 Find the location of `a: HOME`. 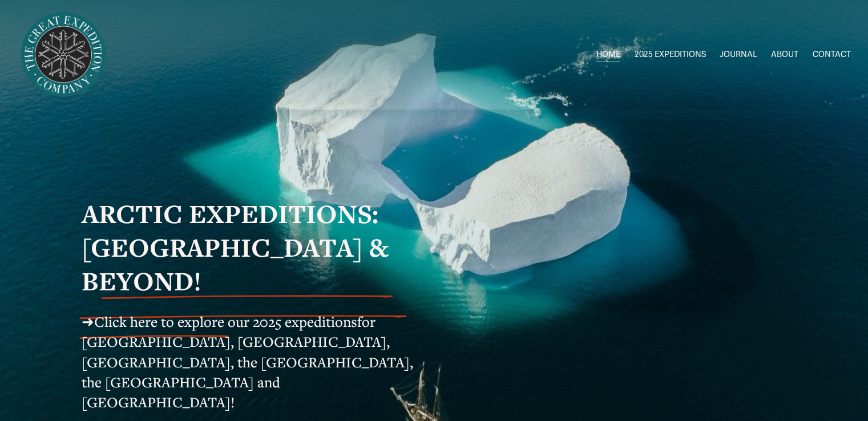

a: HOME is located at coordinates (608, 55).